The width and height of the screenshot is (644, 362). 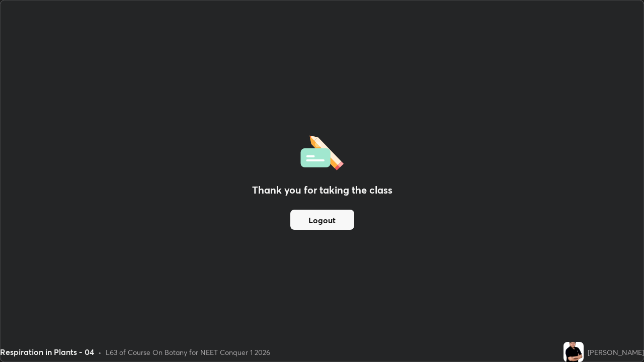 I want to click on button: Logout, so click(x=322, y=220).